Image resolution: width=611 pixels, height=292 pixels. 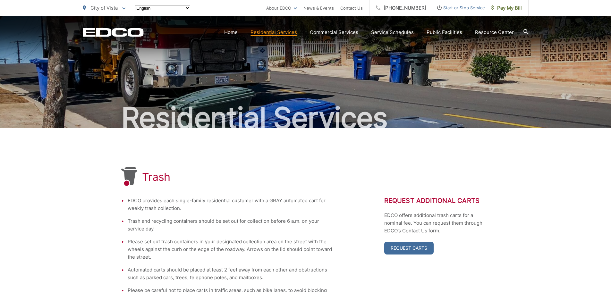 What do you see at coordinates (156, 177) in the screenshot?
I see `h1: Trash` at bounding box center [156, 177].